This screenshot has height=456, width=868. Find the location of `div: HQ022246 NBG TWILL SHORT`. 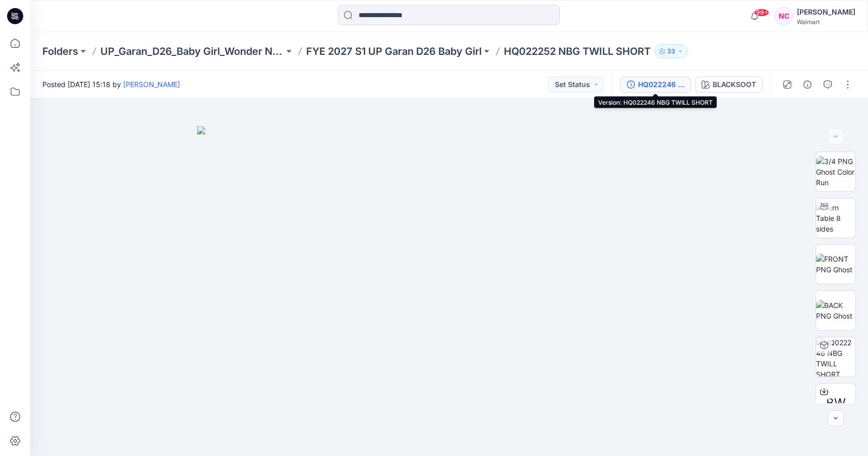

div: HQ022246 NBG TWILL SHORT is located at coordinates (661, 84).